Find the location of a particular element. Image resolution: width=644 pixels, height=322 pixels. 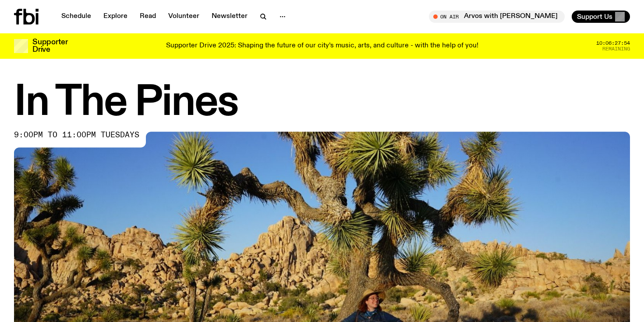

a: Volunteer is located at coordinates (184, 17).